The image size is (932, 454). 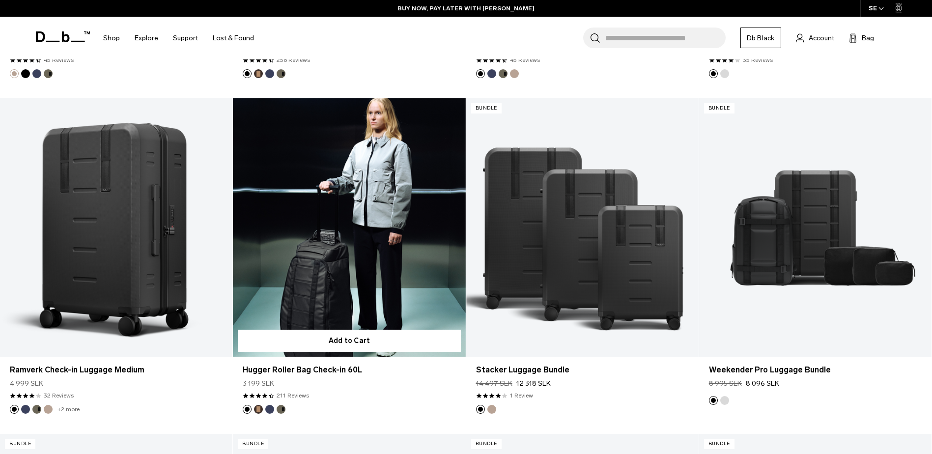 What do you see at coordinates (185, 38) in the screenshot?
I see `a: Support` at bounding box center [185, 38].